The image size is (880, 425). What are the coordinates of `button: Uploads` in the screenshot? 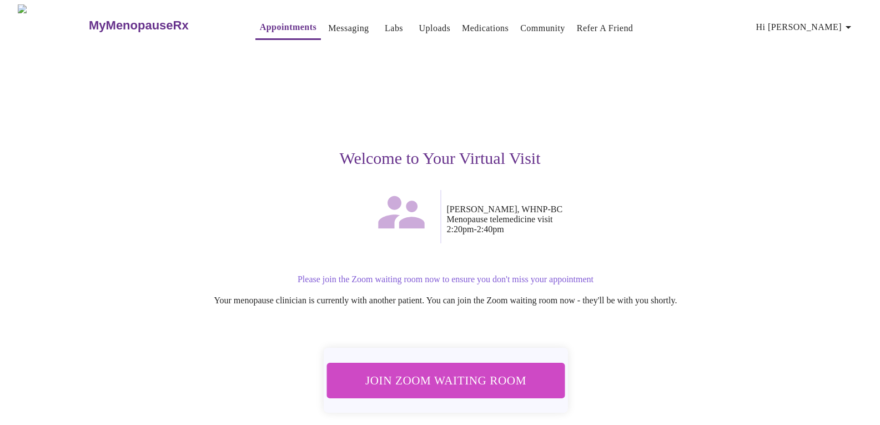 It's located at (435, 28).